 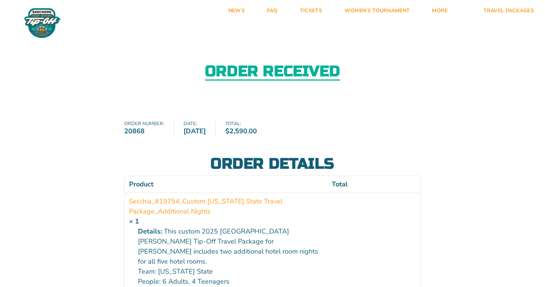 I want to click on h2: Order received, so click(x=273, y=72).